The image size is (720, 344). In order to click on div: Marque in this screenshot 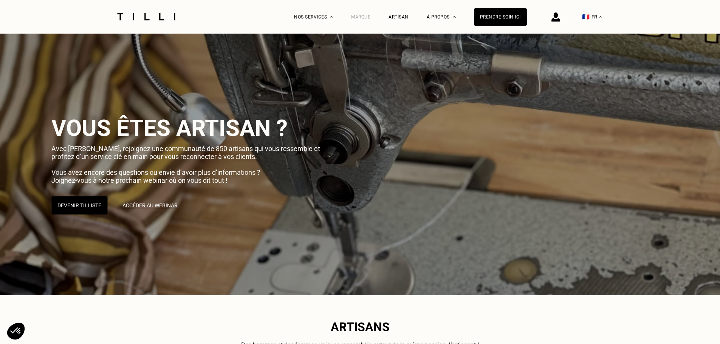, I will do `click(360, 17)`.